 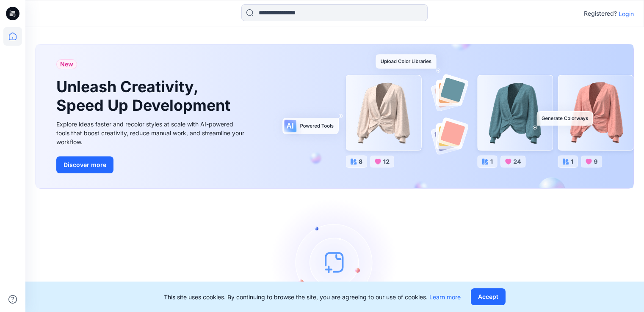 I want to click on button: Accept, so click(x=488, y=297).